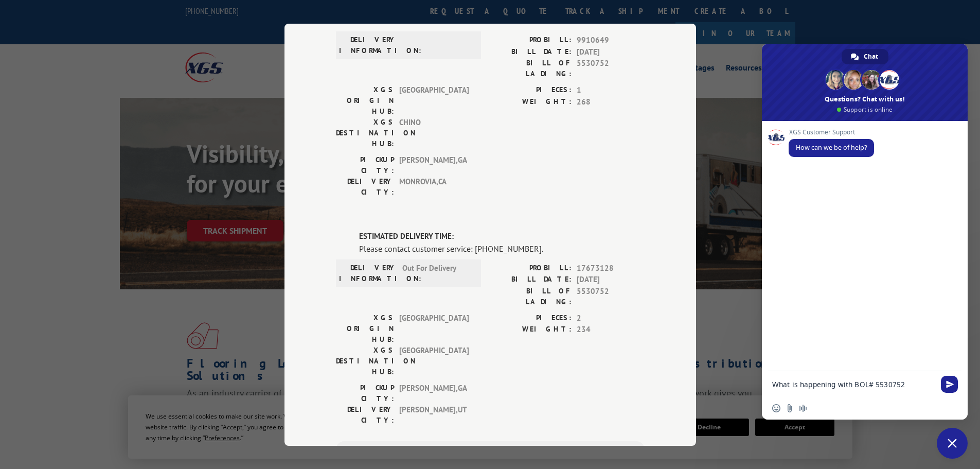 This screenshot has height=469, width=980. What do you see at coordinates (790, 408) in the screenshot?
I see `span: Send a file` at bounding box center [790, 408].